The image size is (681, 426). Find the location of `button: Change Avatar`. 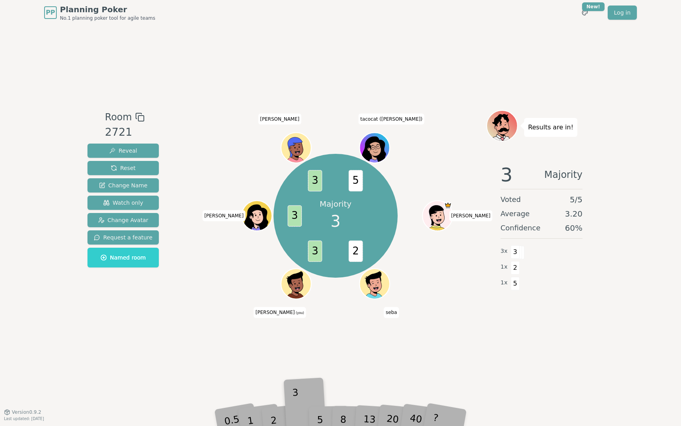

button: Change Avatar is located at coordinates (123, 220).